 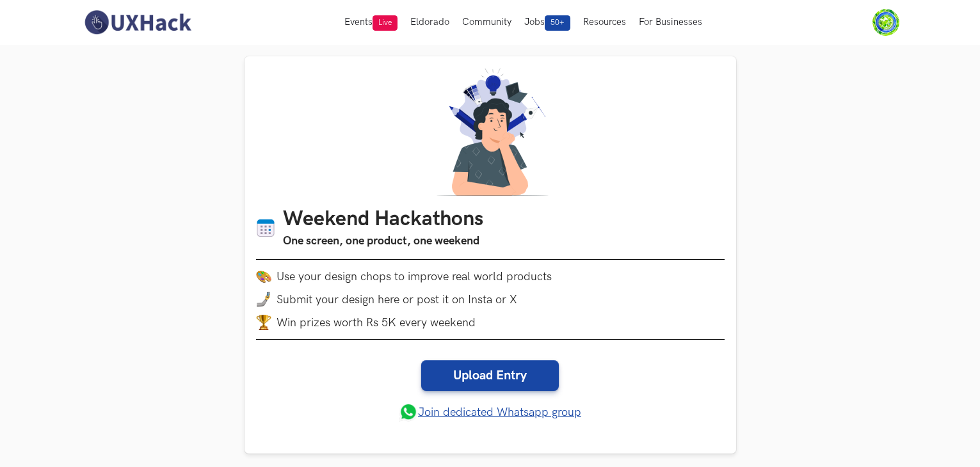 I want to click on img: mobile-in-hand.png, so click(x=264, y=299).